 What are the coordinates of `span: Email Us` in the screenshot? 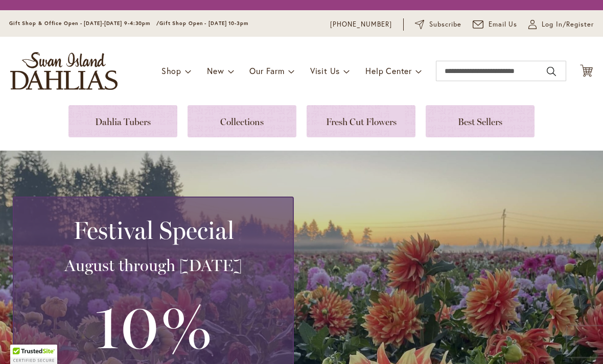 It's located at (503, 24).